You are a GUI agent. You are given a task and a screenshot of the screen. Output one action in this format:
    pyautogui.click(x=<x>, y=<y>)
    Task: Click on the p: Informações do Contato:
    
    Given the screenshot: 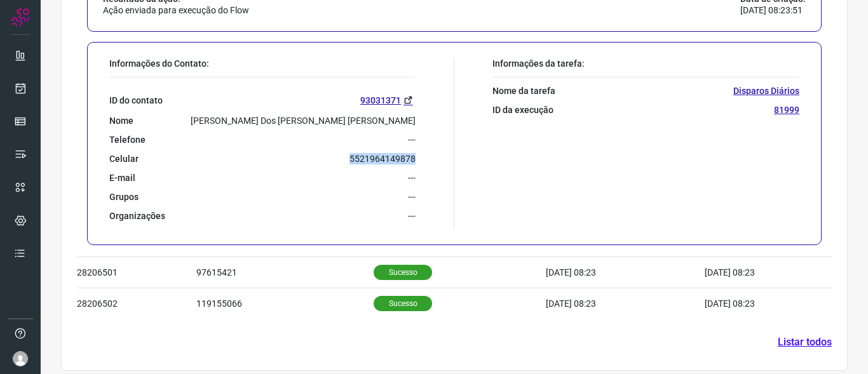 What is the action you would take?
    pyautogui.click(x=262, y=64)
    